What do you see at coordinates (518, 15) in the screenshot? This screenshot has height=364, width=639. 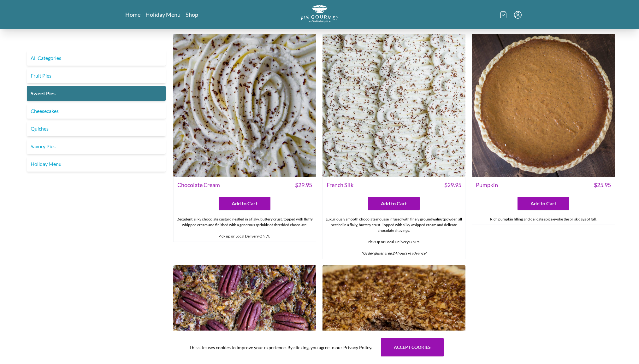 I see `button: Menu` at bounding box center [518, 15].